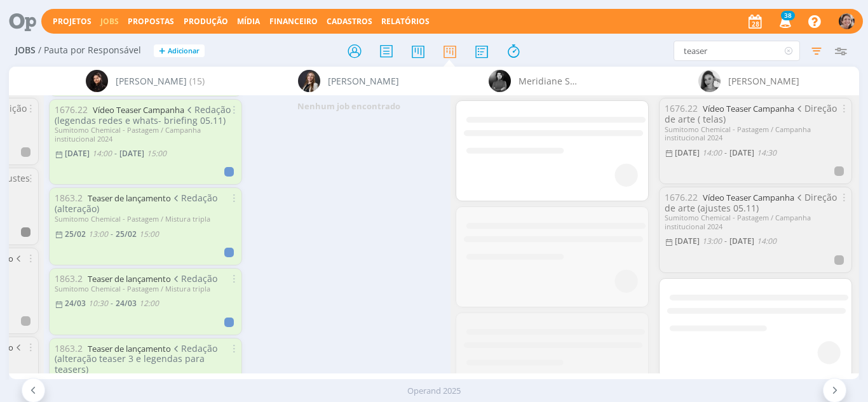 The image size is (868, 402). What do you see at coordinates (195, 278) in the screenshot?
I see `span: Redação` at bounding box center [195, 278].